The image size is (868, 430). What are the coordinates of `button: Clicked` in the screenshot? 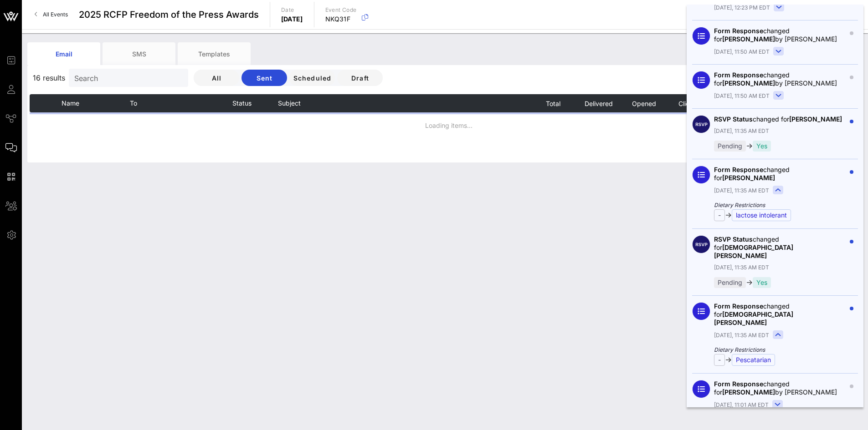 It's located at (689, 104).